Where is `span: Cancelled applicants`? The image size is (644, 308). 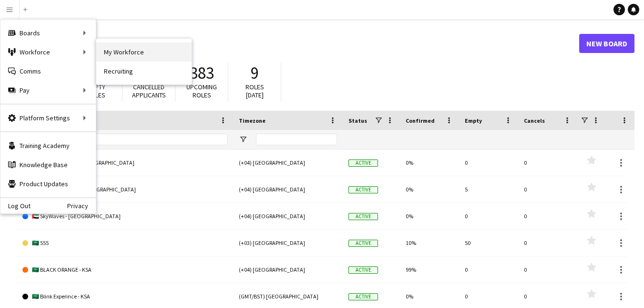
span: Cancelled applicants is located at coordinates (149, 91).